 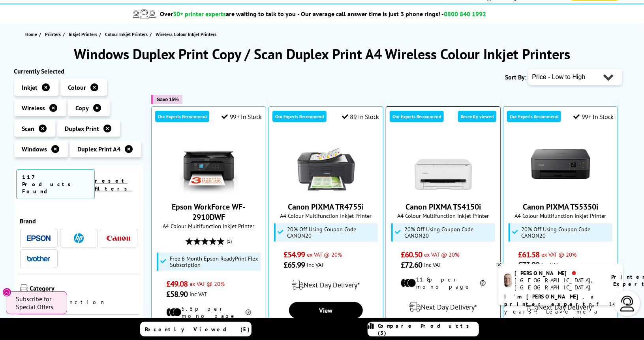 What do you see at coordinates (7, 292) in the screenshot?
I see `button: Close` at bounding box center [7, 292].